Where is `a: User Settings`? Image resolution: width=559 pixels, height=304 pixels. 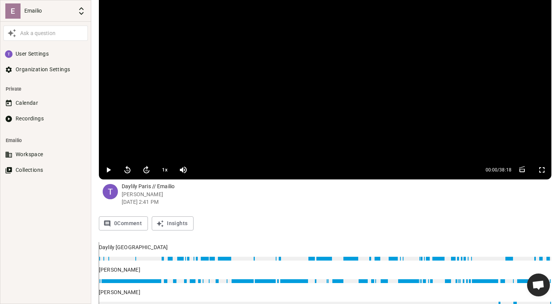
a: User Settings is located at coordinates (46, 54).